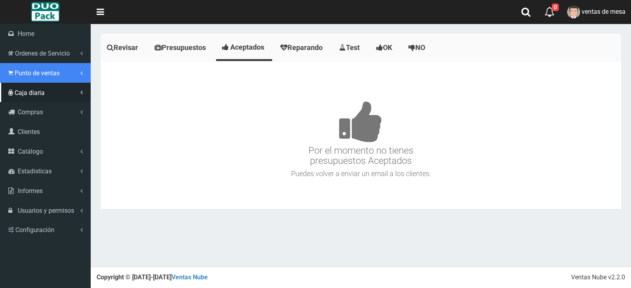 Image resolution: width=631 pixels, height=288 pixels. I want to click on span: OK, so click(387, 47).